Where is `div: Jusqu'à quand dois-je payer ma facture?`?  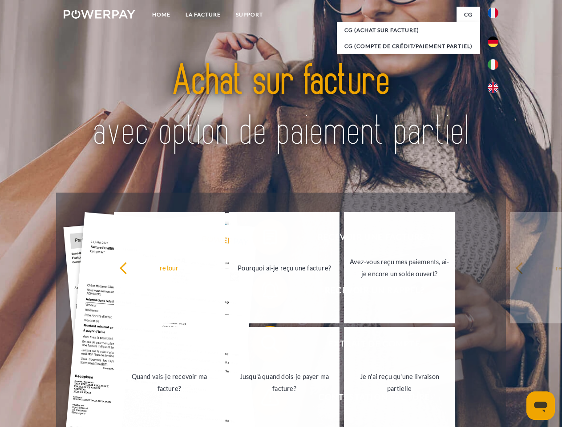 div: Jusqu'à quand dois-je payer ma facture? is located at coordinates (284, 383).